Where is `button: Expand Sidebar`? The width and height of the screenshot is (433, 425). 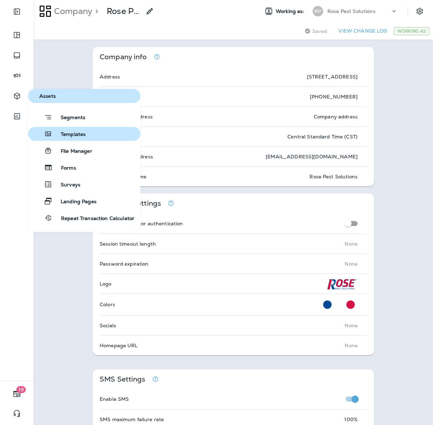
button: Expand Sidebar is located at coordinates (17, 12).